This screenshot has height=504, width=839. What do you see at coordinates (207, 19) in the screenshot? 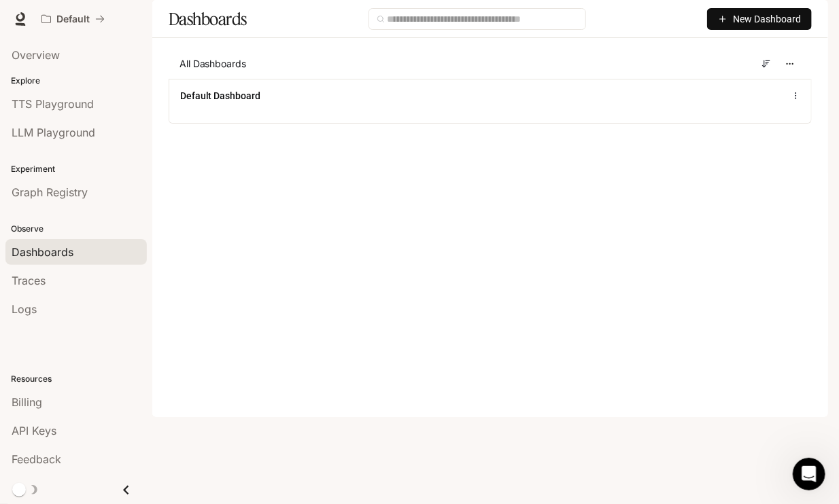
I see `h1: Dashboards` at bounding box center [207, 19].